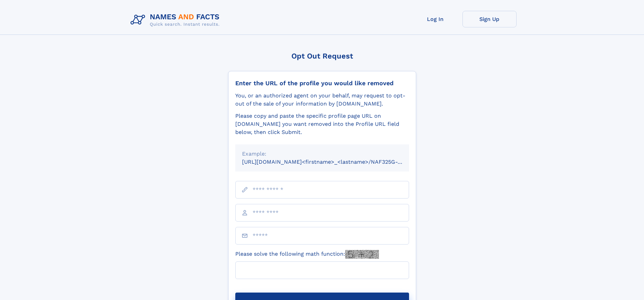 This screenshot has width=644, height=300. Describe the element at coordinates (322, 154) in the screenshot. I see `div: Example:` at that location.